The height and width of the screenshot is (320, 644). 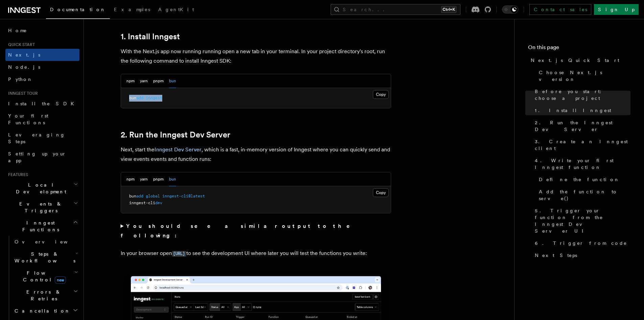 I want to click on span: Next.js Quick Start, so click(x=575, y=60).